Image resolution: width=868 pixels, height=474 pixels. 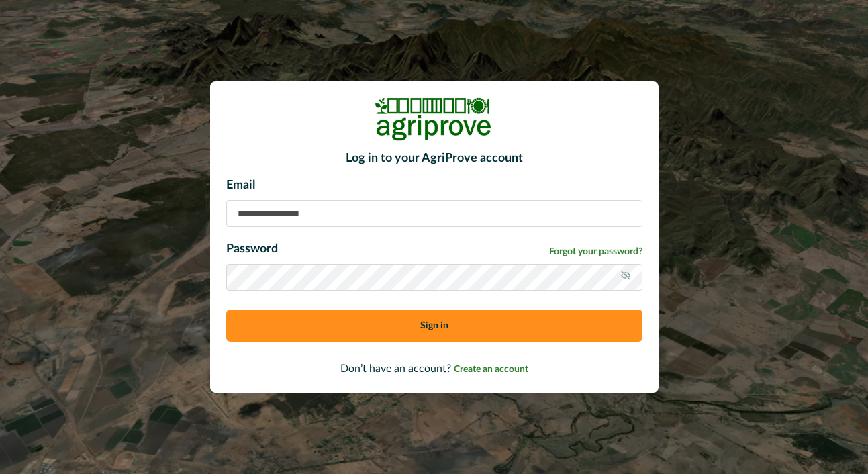 I want to click on a: Forgot your password?, so click(x=595, y=252).